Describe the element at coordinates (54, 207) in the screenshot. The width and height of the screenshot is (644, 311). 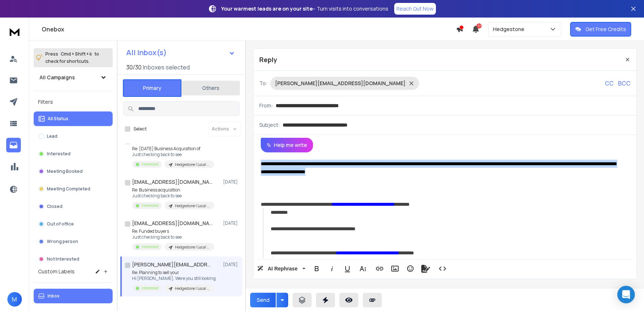
I see `p: Closed` at that location.